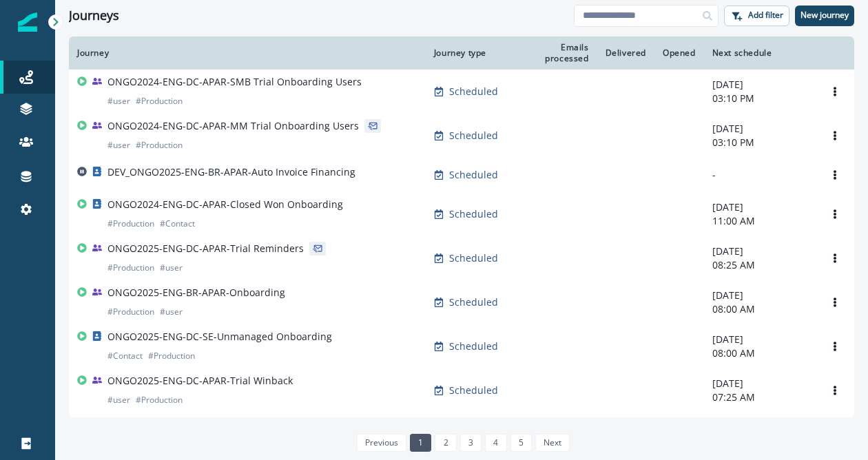  What do you see at coordinates (760, 398) in the screenshot?
I see `p: 07:25 AM` at bounding box center [760, 398].